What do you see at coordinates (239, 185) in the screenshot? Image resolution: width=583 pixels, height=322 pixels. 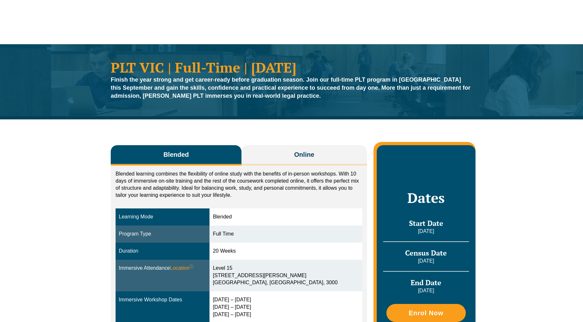 I see `p: Blended learning combines the flexibility of online study with the benefits of in-person workshop...` at bounding box center [239, 185].